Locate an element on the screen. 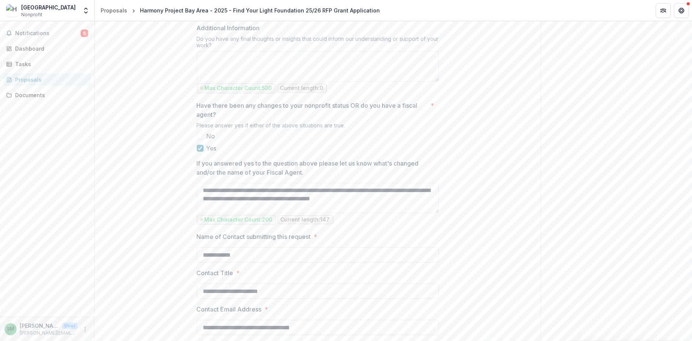 This screenshot has width=692, height=341. p: Current length: 0 is located at coordinates (302, 88).